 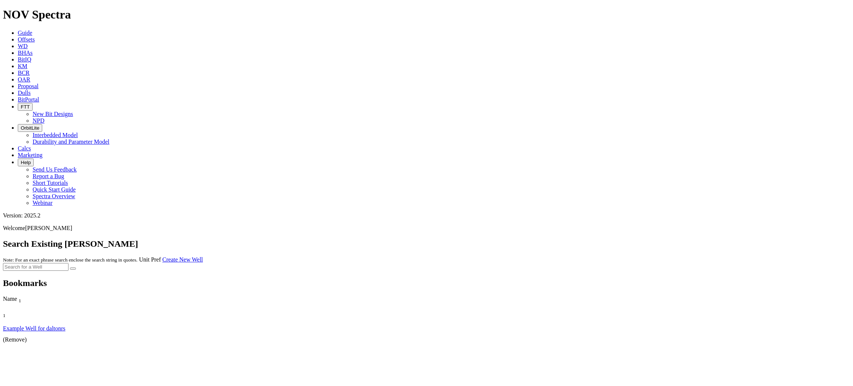 What do you see at coordinates (150, 259) in the screenshot?
I see `a: Unit Pref` at bounding box center [150, 259].